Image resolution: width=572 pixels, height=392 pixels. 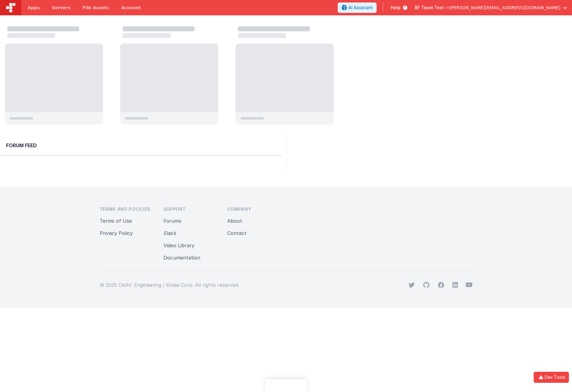 What do you see at coordinates (116, 234) in the screenshot?
I see `a: Privacy Policy` at bounding box center [116, 234].